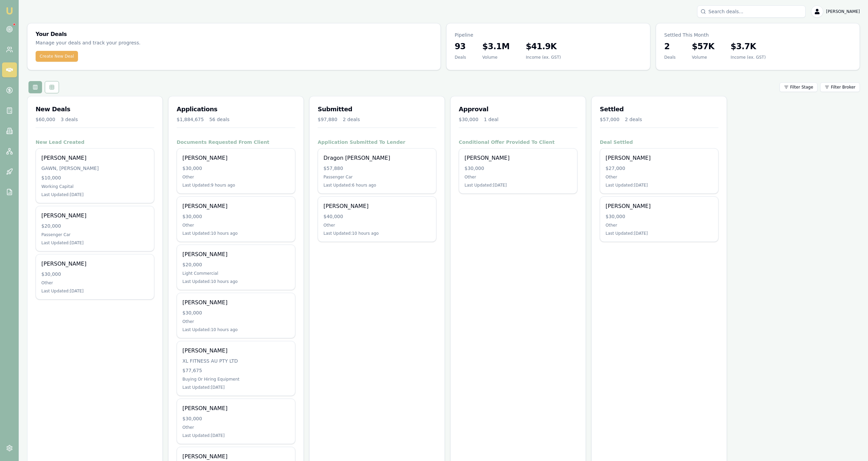  What do you see at coordinates (659, 109) in the screenshot?
I see `h3: Settled` at bounding box center [659, 109].